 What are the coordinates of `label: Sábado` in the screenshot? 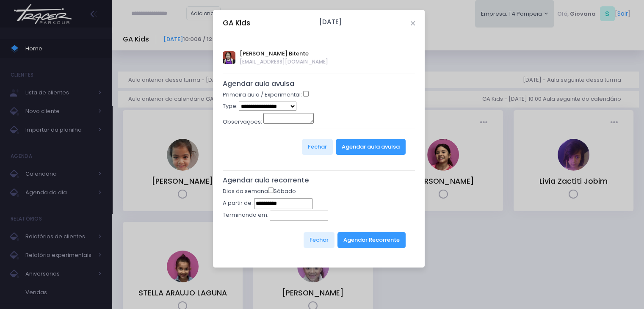 It's located at (282, 191).